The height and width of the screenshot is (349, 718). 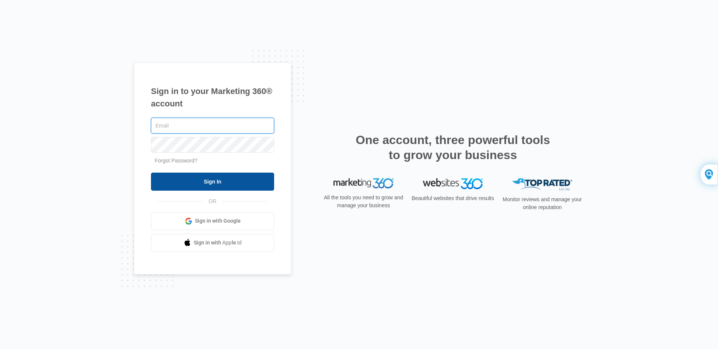 What do you see at coordinates (213, 181) in the screenshot?
I see `input: Sign In` at bounding box center [213, 181].